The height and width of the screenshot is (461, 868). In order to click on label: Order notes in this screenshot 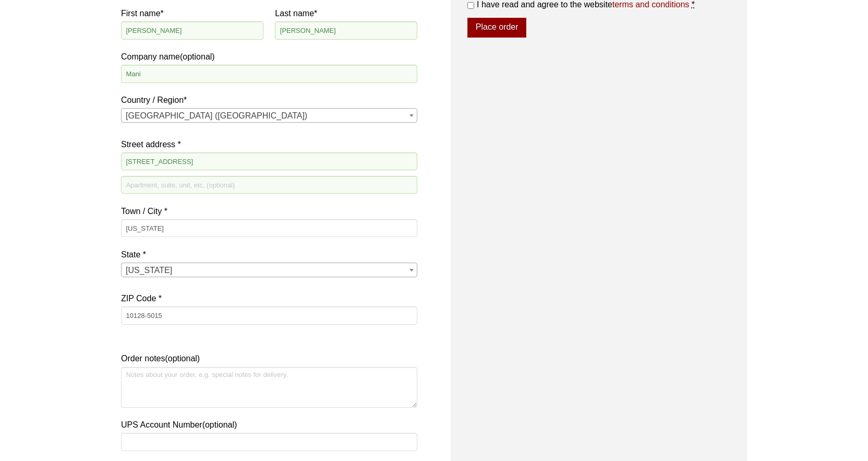, I will do `click(269, 358)`.